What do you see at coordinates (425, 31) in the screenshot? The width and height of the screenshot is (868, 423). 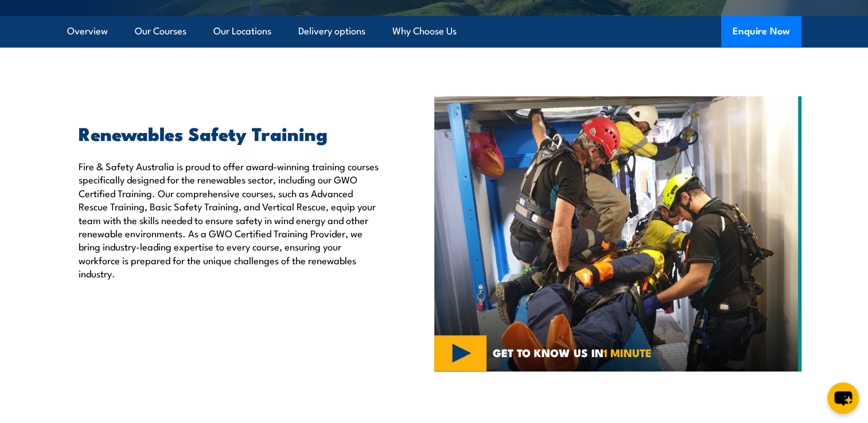 I see `a: Why Choose Us` at bounding box center [425, 31].